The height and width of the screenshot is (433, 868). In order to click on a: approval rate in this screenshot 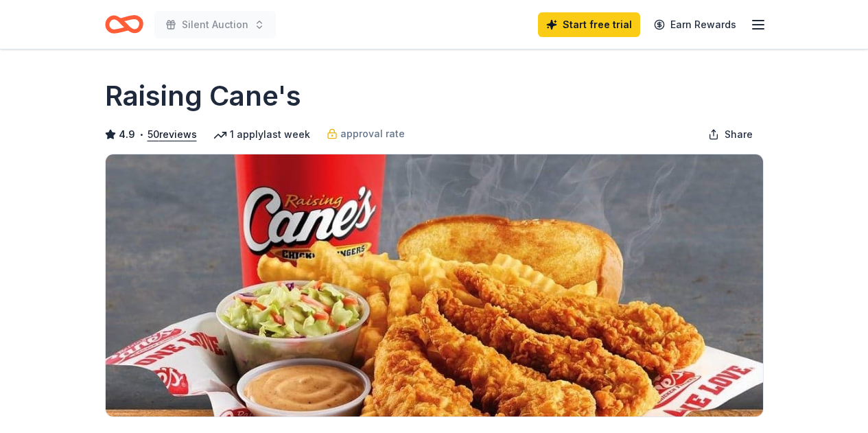, I will do `click(366, 134)`.